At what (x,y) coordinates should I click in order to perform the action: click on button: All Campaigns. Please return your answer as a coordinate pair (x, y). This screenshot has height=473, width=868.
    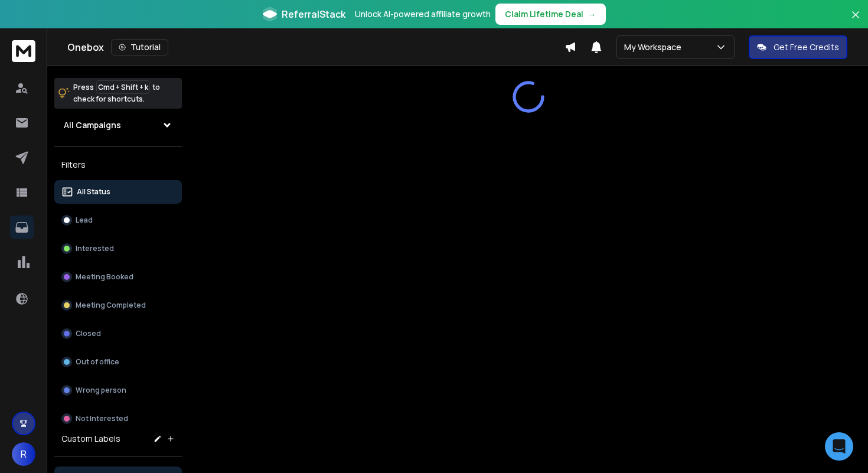
    Looking at the image, I should click on (118, 125).